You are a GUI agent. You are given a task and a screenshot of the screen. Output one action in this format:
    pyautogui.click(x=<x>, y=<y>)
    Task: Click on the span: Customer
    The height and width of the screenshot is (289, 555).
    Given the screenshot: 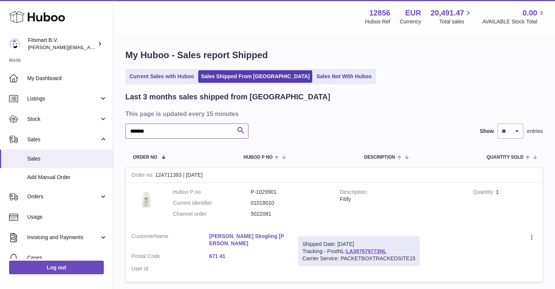 What is the action you would take?
    pyautogui.click(x=143, y=236)
    